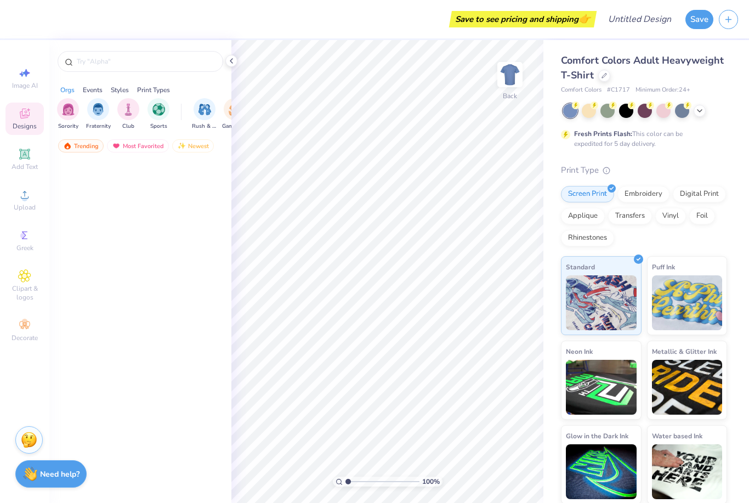  What do you see at coordinates (158, 109) in the screenshot?
I see `img: Sports Image` at bounding box center [158, 109].